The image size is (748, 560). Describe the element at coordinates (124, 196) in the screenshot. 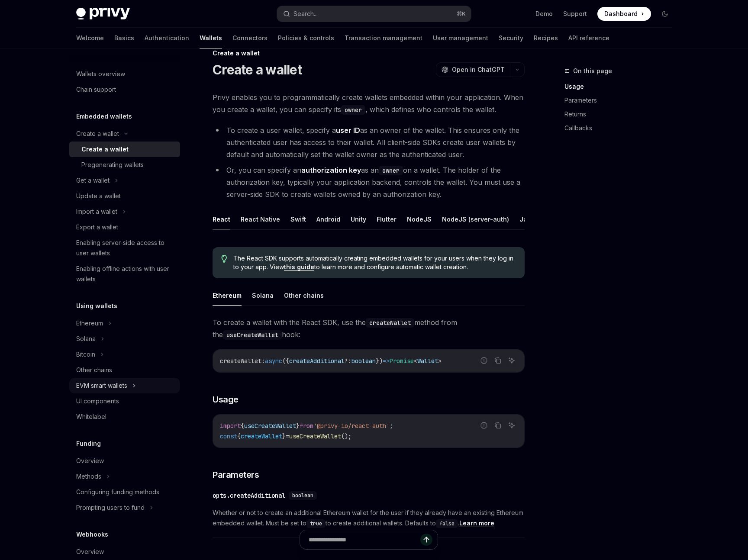

I see `a: Update a wallet` at that location.